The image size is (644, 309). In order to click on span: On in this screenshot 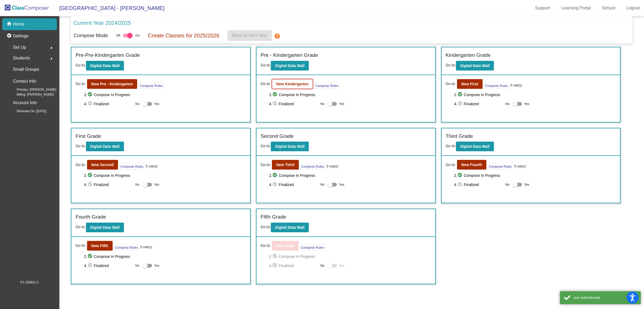, I will do `click(137, 36)`.